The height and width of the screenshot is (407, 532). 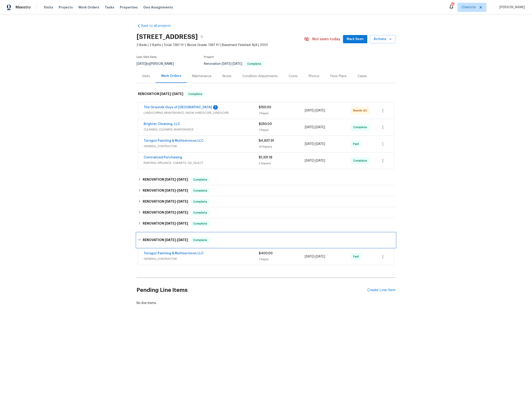 I want to click on span: Maestro, so click(x=23, y=7).